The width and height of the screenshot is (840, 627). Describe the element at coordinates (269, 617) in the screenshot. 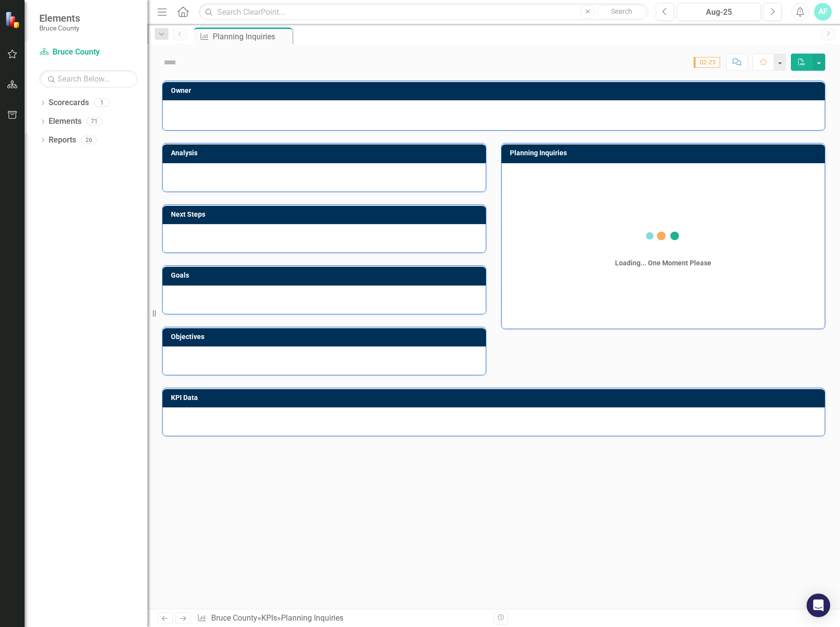

I see `a: KPIs` at that location.